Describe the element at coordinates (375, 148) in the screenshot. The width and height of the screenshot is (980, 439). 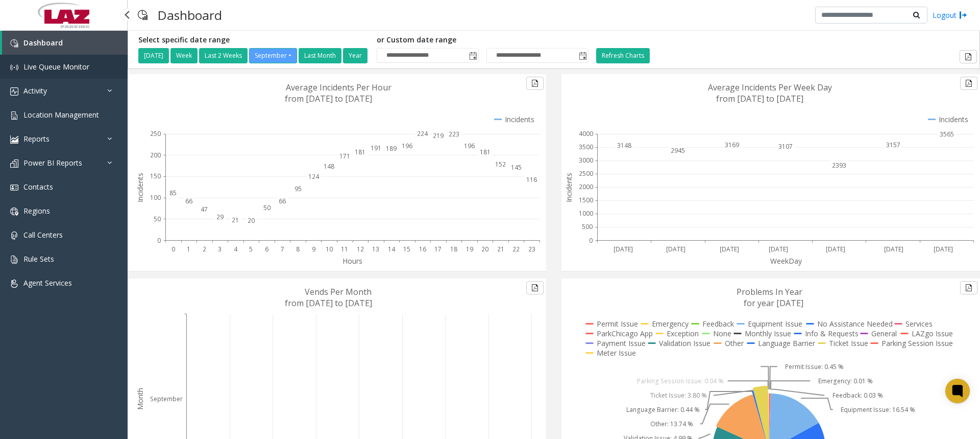
I see `text: 191` at that location.